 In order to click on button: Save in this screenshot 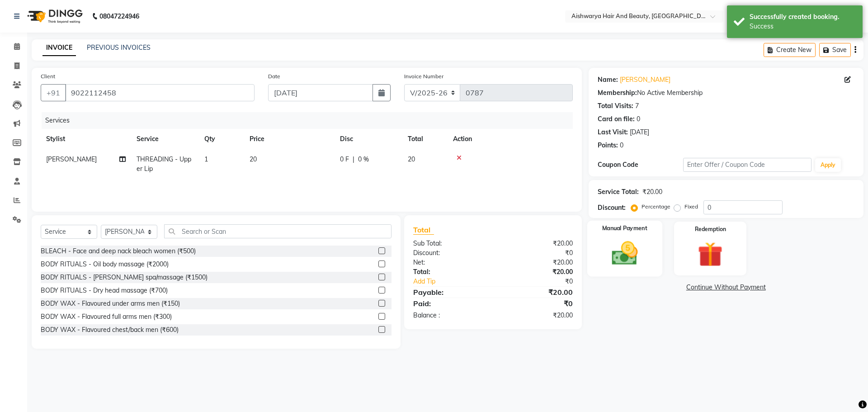, I will do `click(835, 50)`.